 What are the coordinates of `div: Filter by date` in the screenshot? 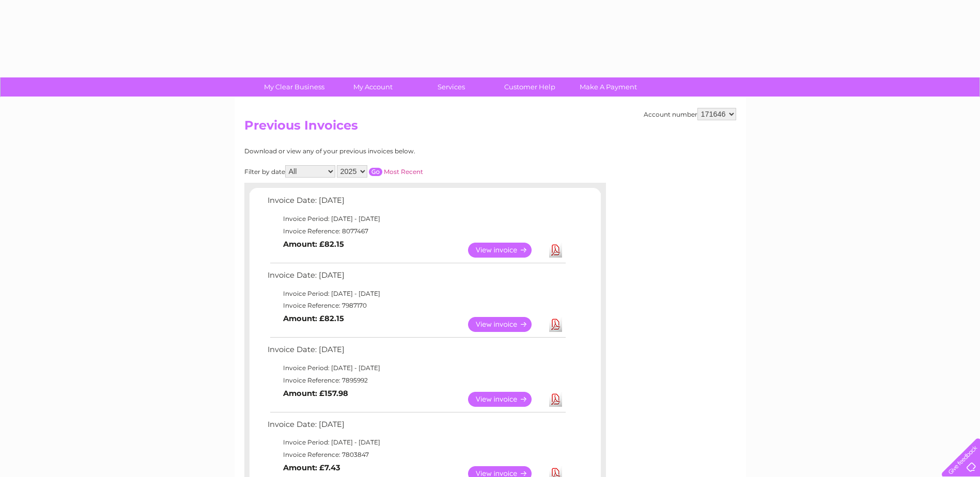 It's located at (380, 171).